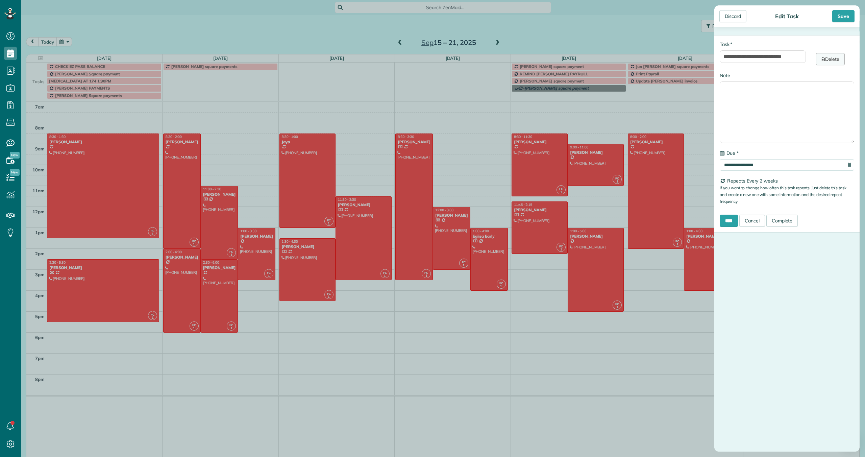  I want to click on label: Due, so click(729, 153).